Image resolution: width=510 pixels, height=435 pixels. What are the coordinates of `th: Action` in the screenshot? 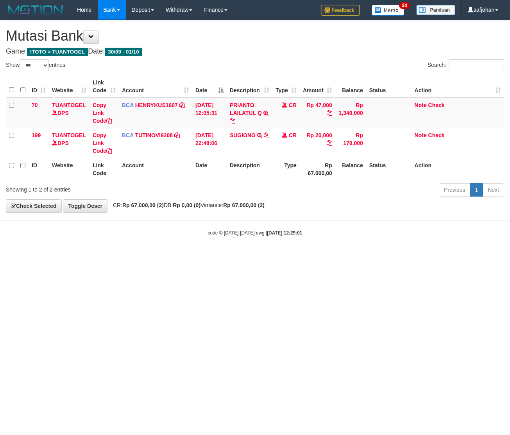 It's located at (458, 169).